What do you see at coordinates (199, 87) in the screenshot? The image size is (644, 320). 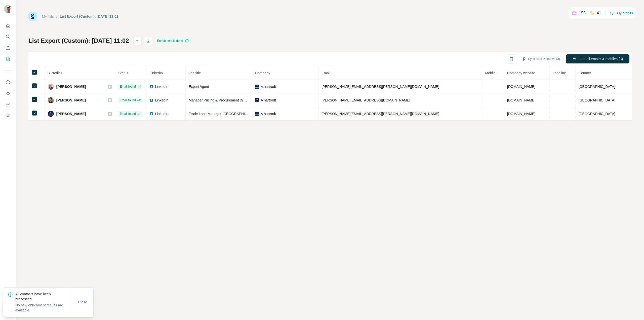 I see `span: Export Agent` at bounding box center [199, 87].